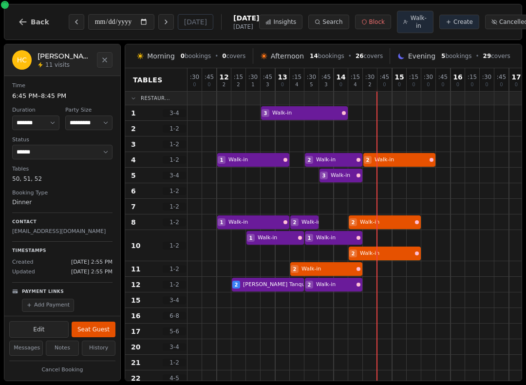 This screenshot has height=385, width=526. What do you see at coordinates (224, 77) in the screenshot?
I see `span: 12` at bounding box center [224, 77].